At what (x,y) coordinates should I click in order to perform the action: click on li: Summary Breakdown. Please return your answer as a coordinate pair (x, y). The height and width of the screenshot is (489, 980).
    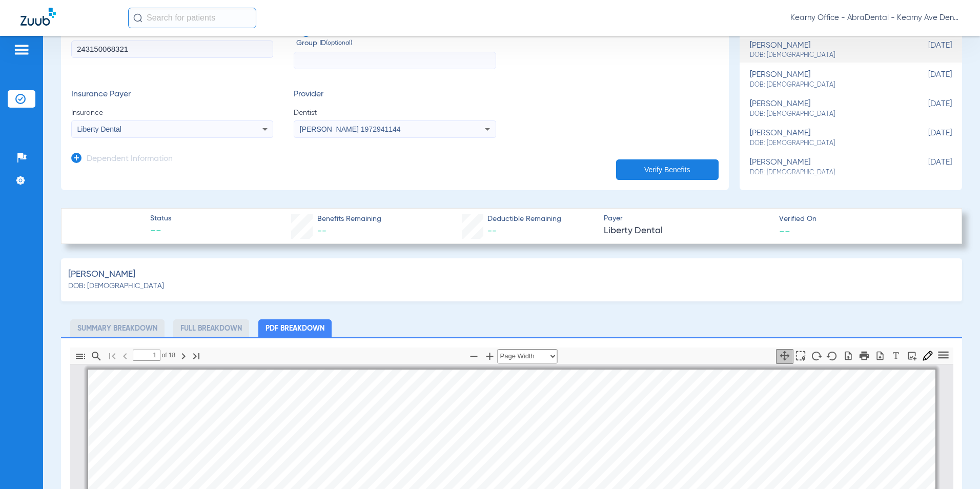
    Looking at the image, I should click on (117, 328).